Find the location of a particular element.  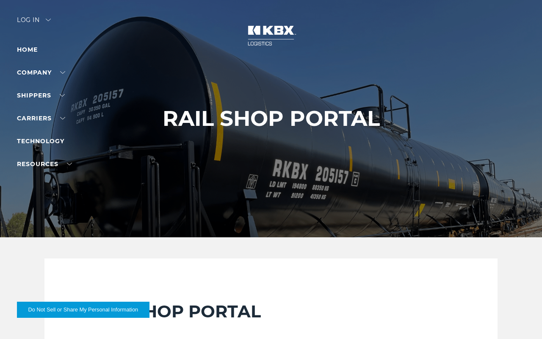

a: Company is located at coordinates (41, 72).